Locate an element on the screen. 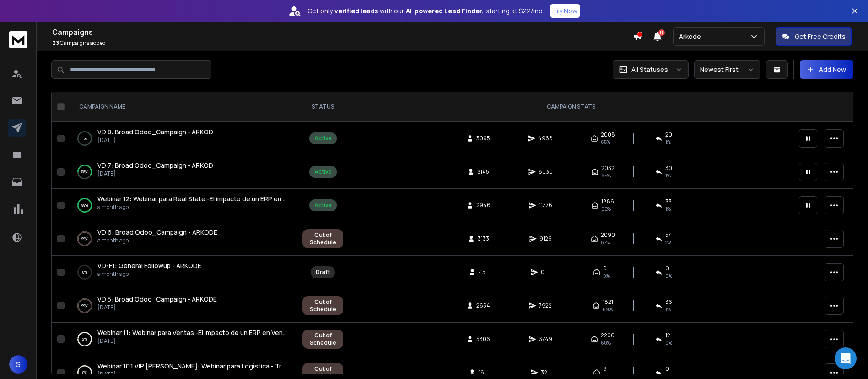  span: 2946 is located at coordinates (483, 205).